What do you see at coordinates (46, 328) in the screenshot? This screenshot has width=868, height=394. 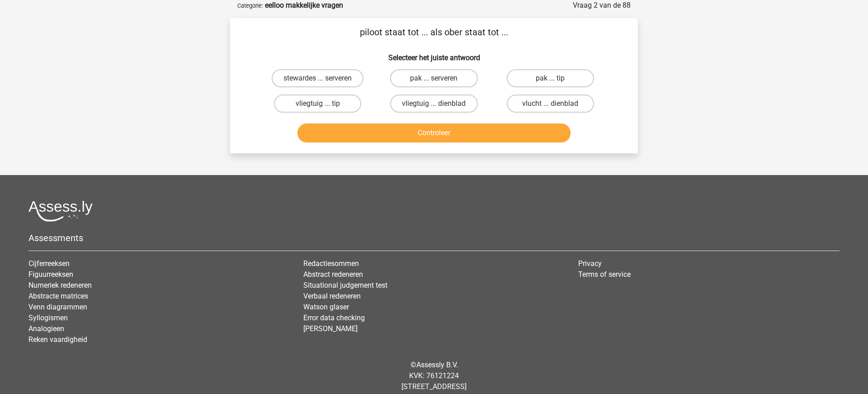 I see `a: Analogieen` at bounding box center [46, 328].